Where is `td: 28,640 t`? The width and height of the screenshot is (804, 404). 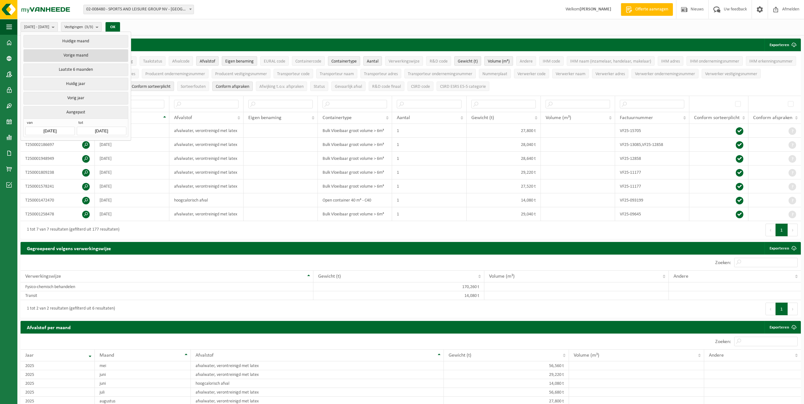
td: 28,640 t is located at coordinates (504, 159).